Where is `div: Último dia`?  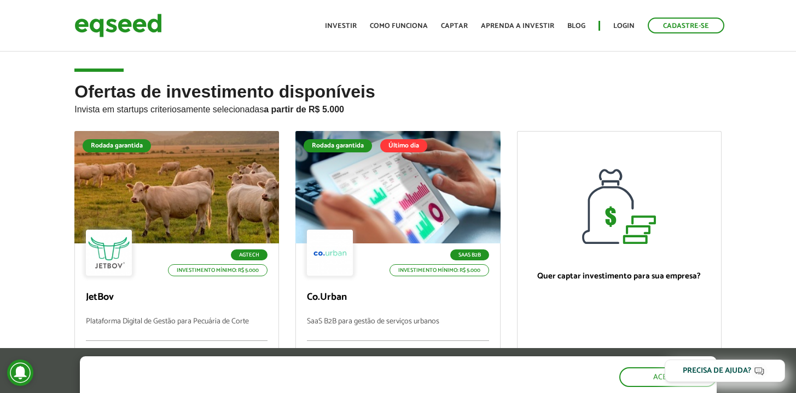 div: Último dia is located at coordinates (404, 146).